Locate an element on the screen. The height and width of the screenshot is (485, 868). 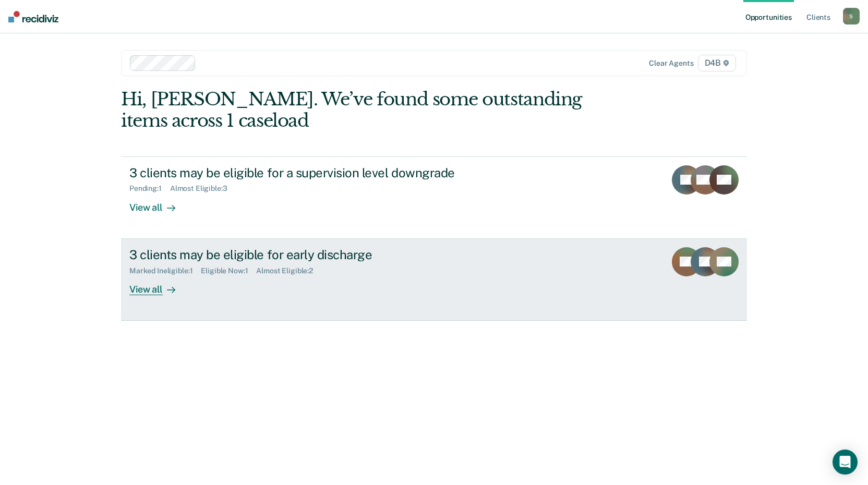
button: S is located at coordinates (851, 16).